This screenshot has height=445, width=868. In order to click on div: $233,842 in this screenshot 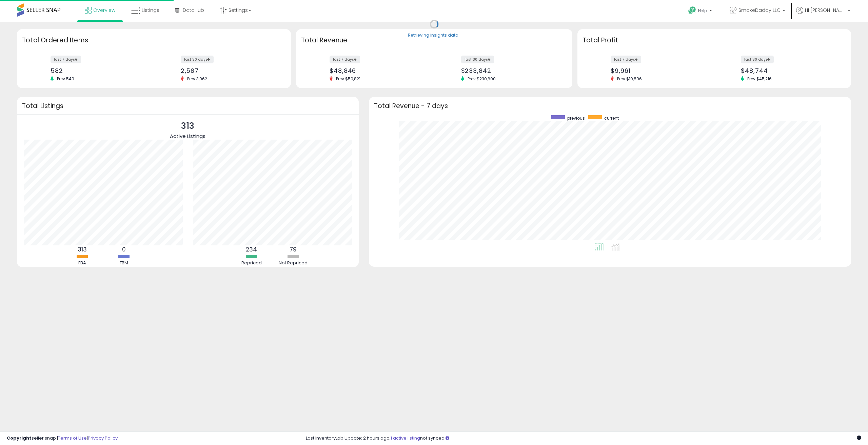, I will do `click(510, 71)`.